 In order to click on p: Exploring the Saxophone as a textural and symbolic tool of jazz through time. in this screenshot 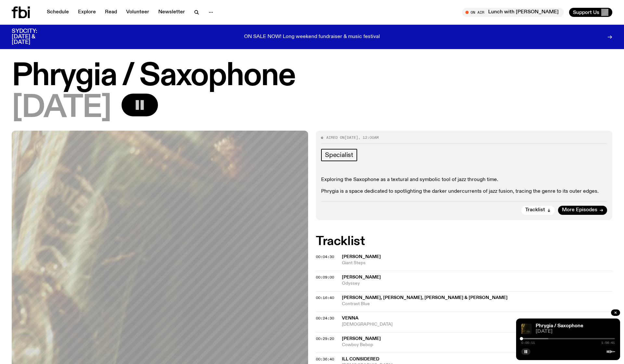, I will do `click(464, 180)`.